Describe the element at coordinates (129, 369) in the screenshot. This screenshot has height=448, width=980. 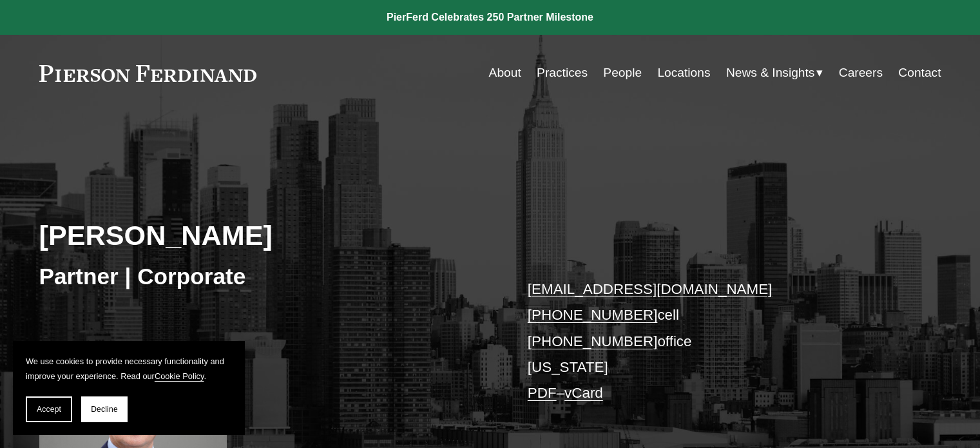
I see `p: We use cookies to provide necessary functionality and improve your experience. Read our .` at that location.